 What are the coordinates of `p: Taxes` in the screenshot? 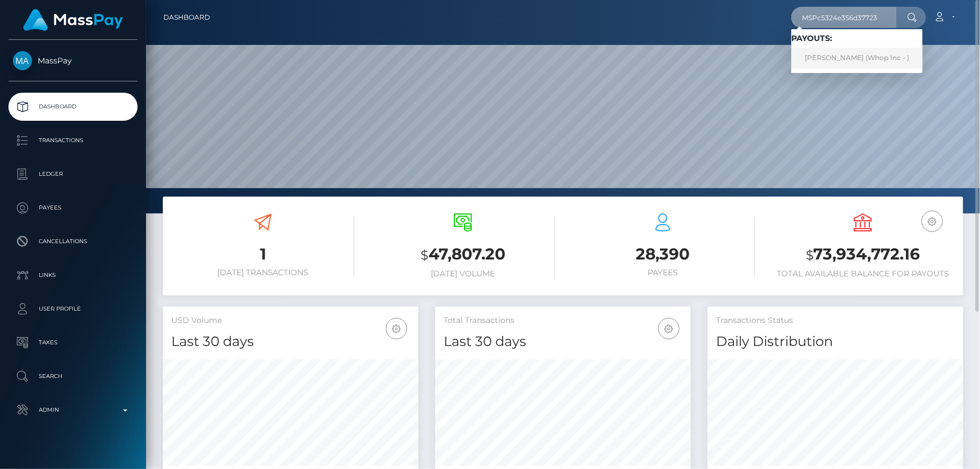 It's located at (73, 343).